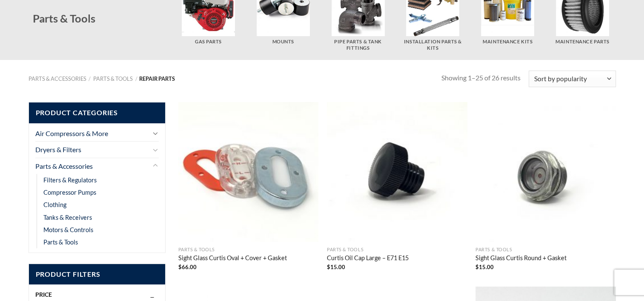 The image size is (644, 301). I want to click on a: Sight Glass Curtis Oval + Cover + Gasket, so click(232, 259).